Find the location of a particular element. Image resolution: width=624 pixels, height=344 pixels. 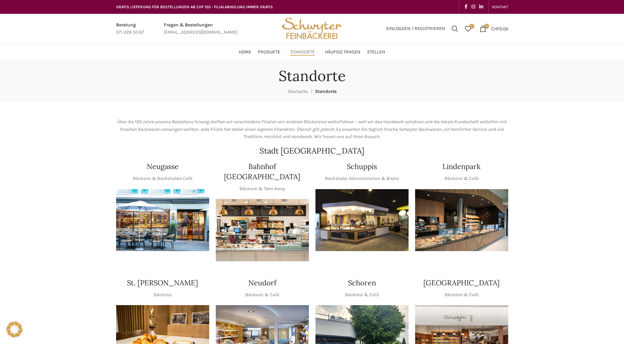

img: Bäckerei Schwyter is located at coordinates (312, 29).